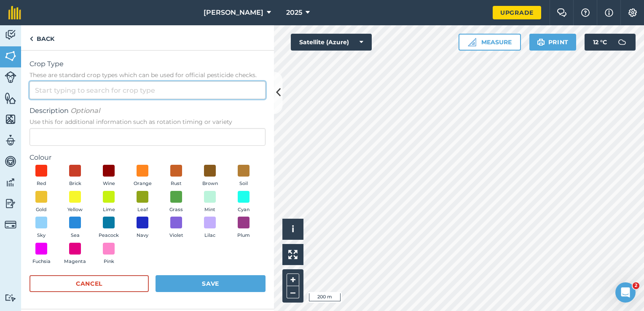  Describe the element at coordinates (148, 158) in the screenshot. I see `label: Colour` at that location.